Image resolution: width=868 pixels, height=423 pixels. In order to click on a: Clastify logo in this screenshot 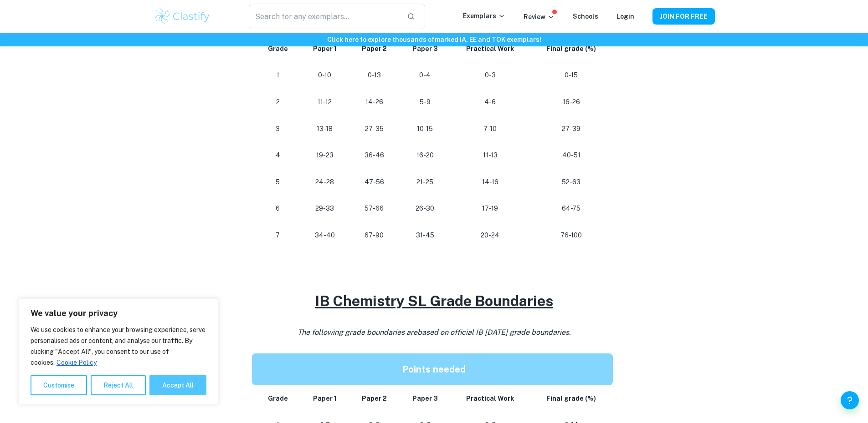, I will do `click(182, 17)`.